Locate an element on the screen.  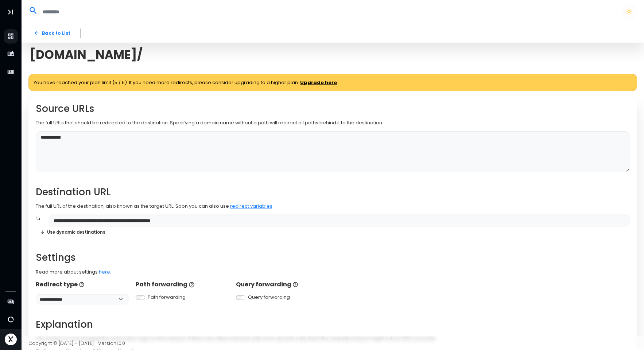
a: Back to List is located at coordinates (52, 33).